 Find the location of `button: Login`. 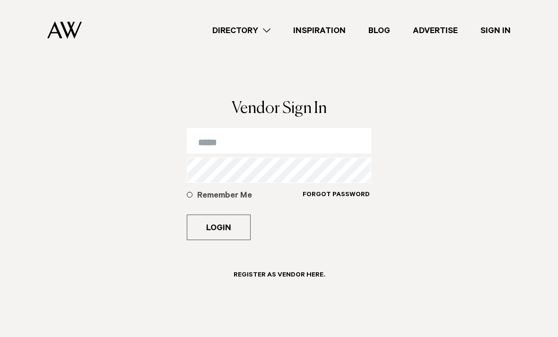

button: Login is located at coordinates (219, 228).